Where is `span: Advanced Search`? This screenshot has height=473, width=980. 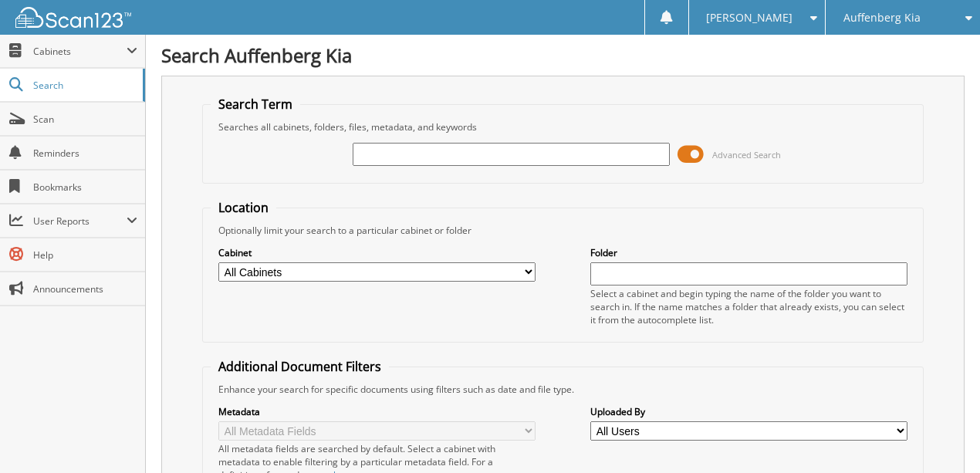 span: Advanced Search is located at coordinates (746, 154).